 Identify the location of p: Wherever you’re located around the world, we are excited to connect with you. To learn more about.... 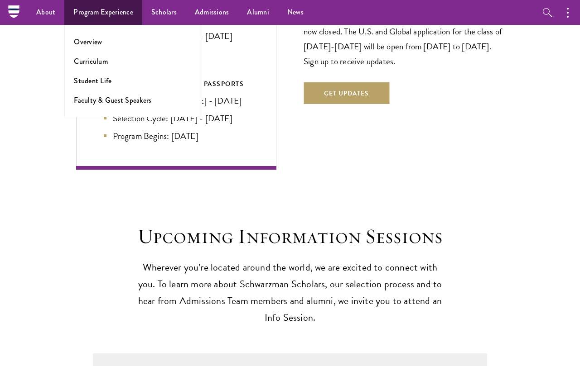
(290, 293).